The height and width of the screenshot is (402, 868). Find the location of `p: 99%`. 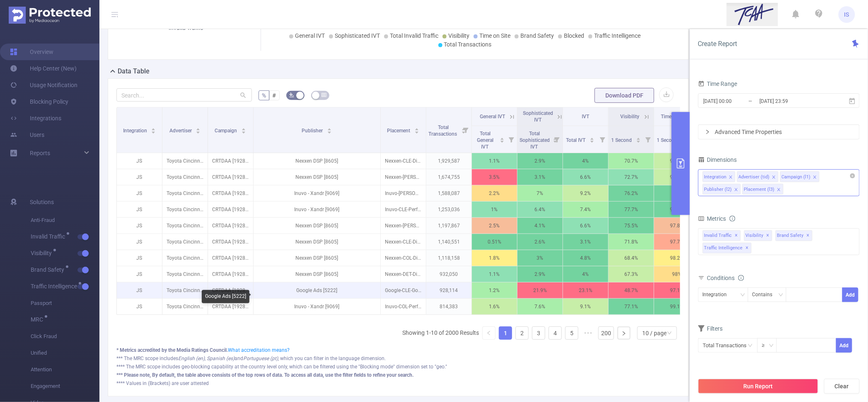

p: 99% is located at coordinates (676, 193).